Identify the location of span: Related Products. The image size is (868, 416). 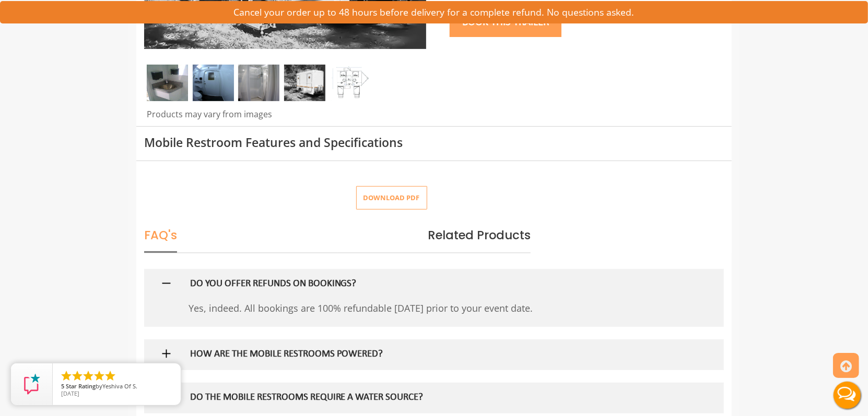
(479, 235).